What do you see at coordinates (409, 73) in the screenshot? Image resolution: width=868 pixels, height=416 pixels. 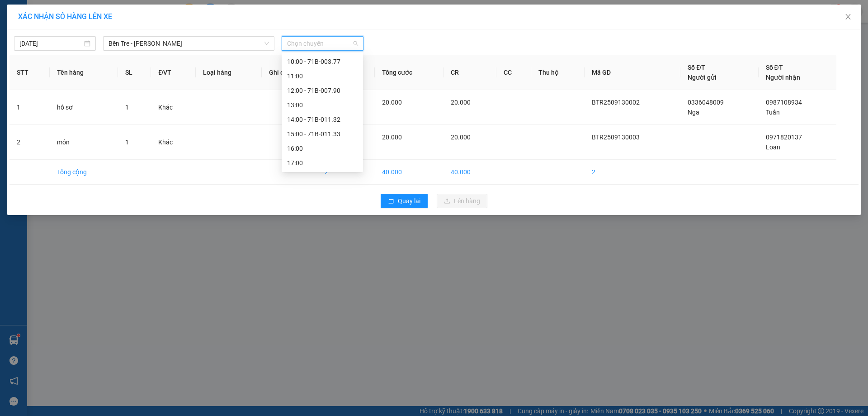 I see `th: Tổng cước` at bounding box center [409, 73].